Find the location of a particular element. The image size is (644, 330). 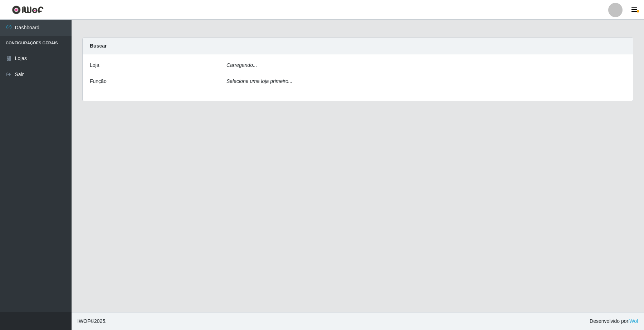

label: Loja is located at coordinates (95, 65).